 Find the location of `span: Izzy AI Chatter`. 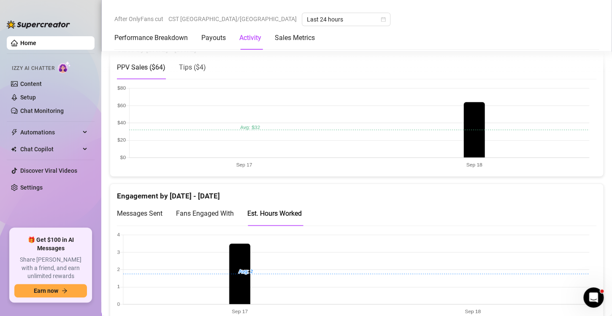

span: Izzy AI Chatter is located at coordinates (33, 68).